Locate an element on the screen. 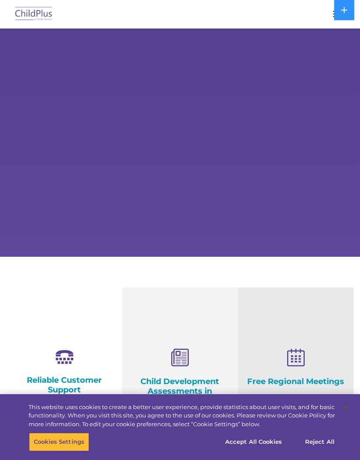  p: Not using ChildPlus? These are a great opportunity to network and learn from ChildPlus users. Fin... is located at coordinates (296, 420).